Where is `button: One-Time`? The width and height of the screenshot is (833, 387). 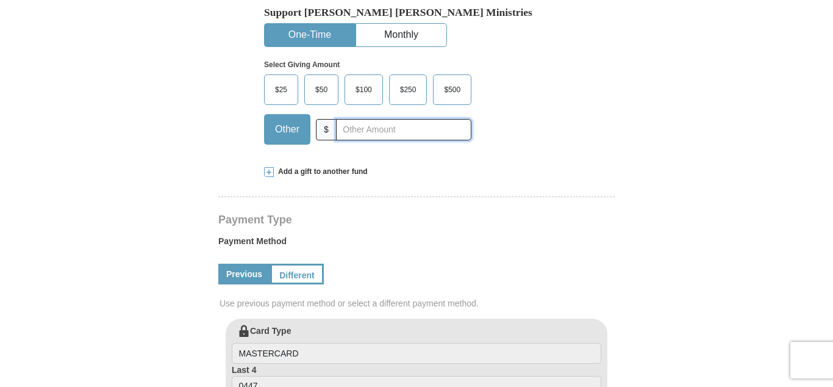 button: One-Time is located at coordinates (310, 35).